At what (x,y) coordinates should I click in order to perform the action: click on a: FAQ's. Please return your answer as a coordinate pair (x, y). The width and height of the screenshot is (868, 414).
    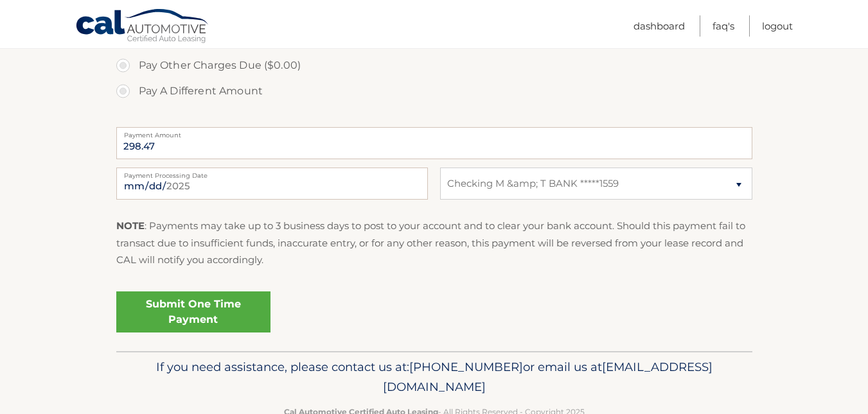
    Looking at the image, I should click on (724, 26).